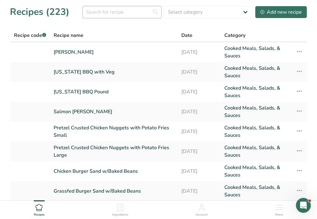 The width and height of the screenshot is (317, 219). Describe the element at coordinates (120, 215) in the screenshot. I see `span: Ingredients` at that location.